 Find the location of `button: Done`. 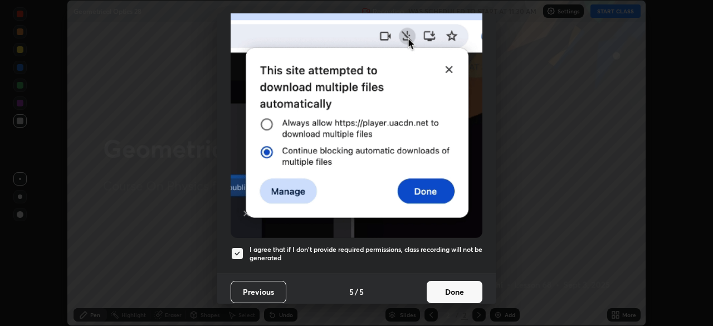

button: Done is located at coordinates (455, 292).